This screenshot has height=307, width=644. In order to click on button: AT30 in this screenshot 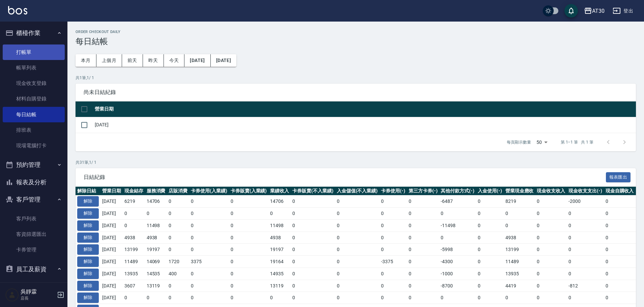, I will do `click(594, 11)`.